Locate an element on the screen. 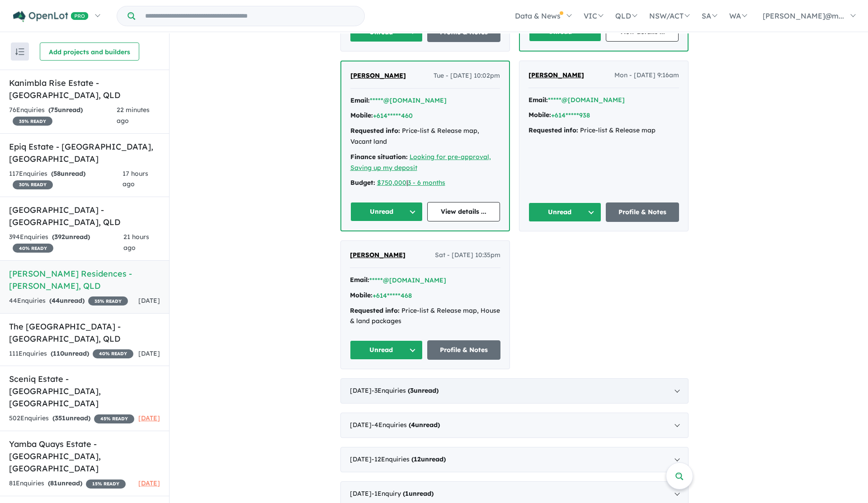 The height and width of the screenshot is (503, 868). img: sort.svg is located at coordinates (20, 51).